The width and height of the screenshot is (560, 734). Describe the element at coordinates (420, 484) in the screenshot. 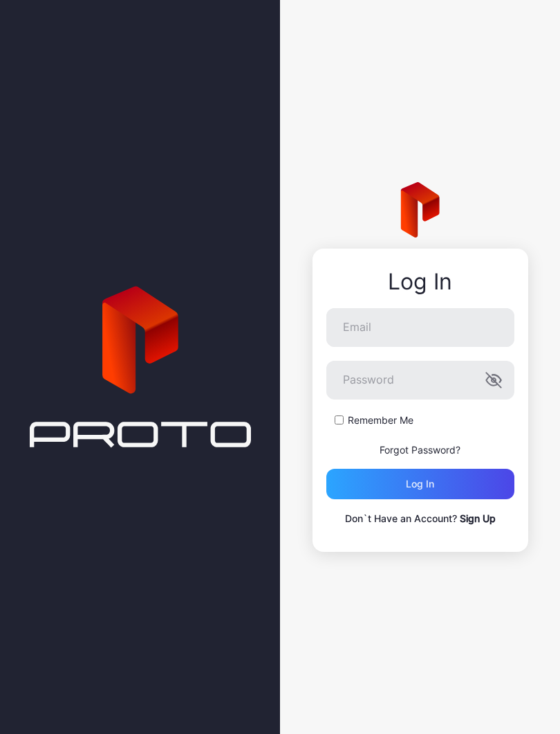

I see `div: Log in` at that location.